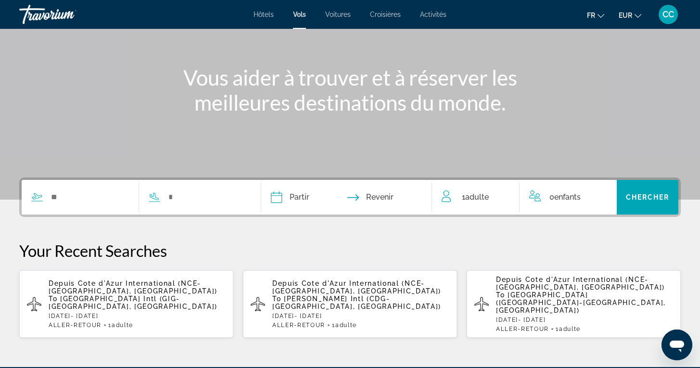 The height and width of the screenshot is (368, 700). Describe the element at coordinates (338, 14) in the screenshot. I see `a: Voitures` at that location.